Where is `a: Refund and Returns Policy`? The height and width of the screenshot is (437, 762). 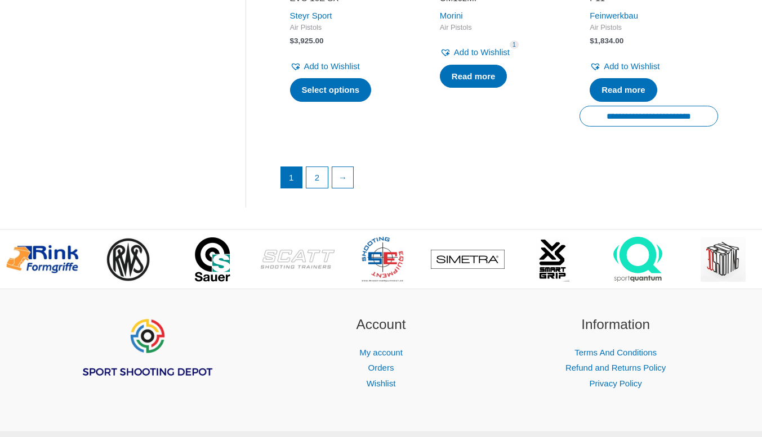
a: Refund and Returns Policy is located at coordinates (615, 368).